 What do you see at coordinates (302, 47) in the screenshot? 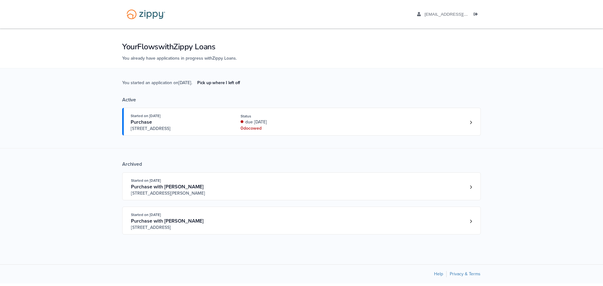
I see `h1: Your Flows with Zippy Loans` at bounding box center [302, 47].